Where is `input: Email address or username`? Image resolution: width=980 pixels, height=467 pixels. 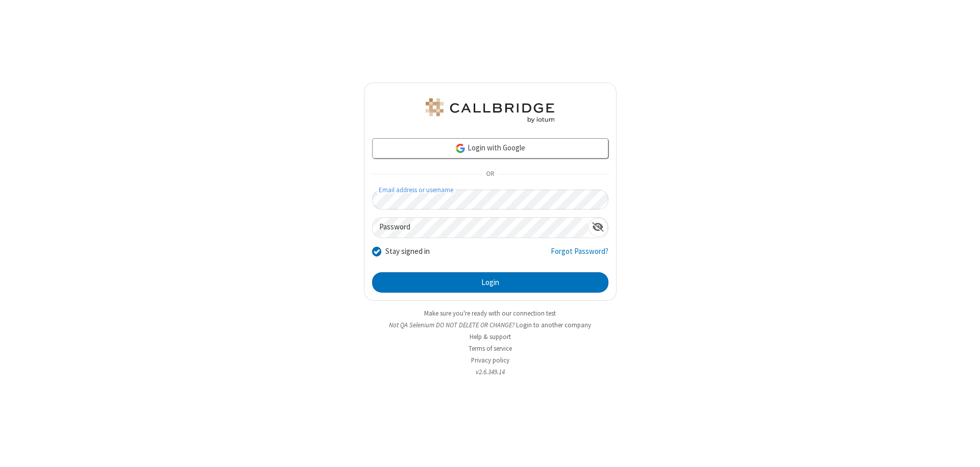
input: Email address or username is located at coordinates (490, 200).